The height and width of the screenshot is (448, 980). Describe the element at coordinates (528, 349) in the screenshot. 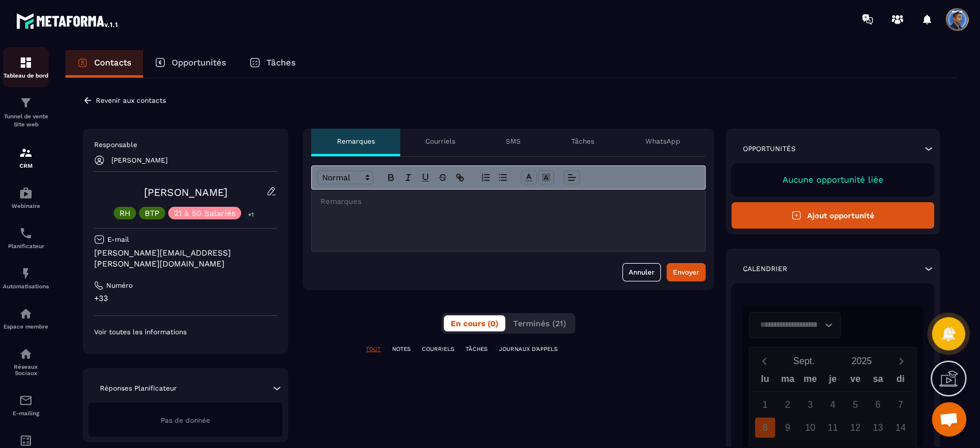

I see `p: JOURNAUX D'APPELS` at that location.